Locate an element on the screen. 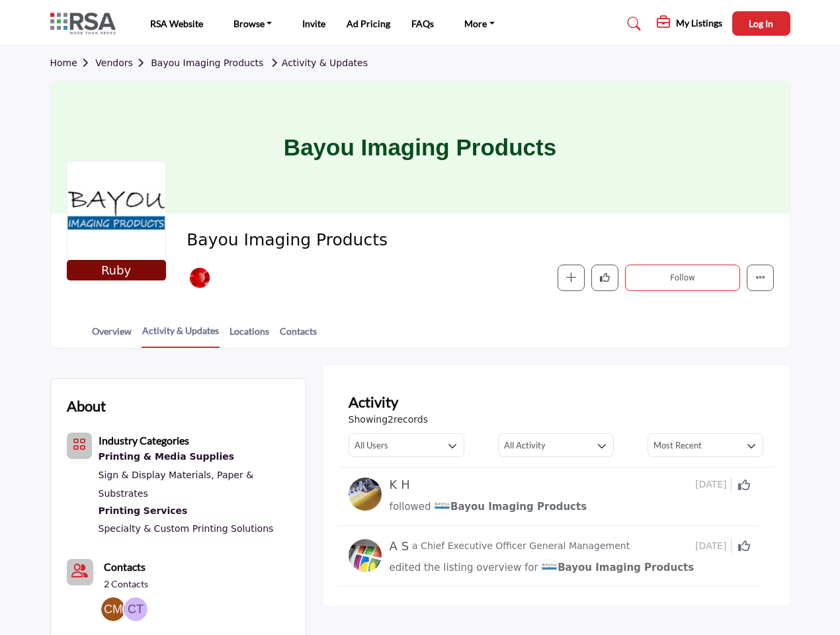  h3: All Activity is located at coordinates (524, 445).